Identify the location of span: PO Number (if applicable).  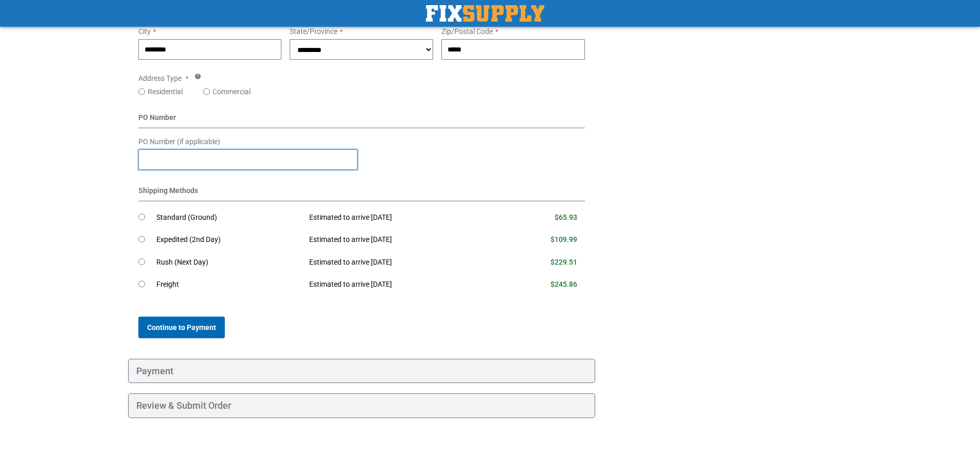
(179, 142).